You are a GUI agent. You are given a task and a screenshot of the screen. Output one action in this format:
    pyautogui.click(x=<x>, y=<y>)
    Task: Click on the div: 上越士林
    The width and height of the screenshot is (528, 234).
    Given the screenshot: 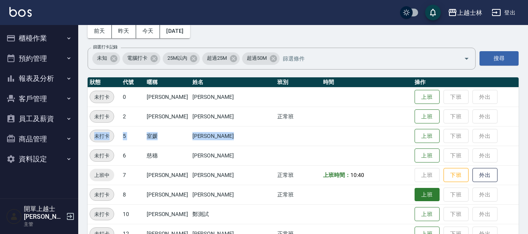 What is the action you would take?
    pyautogui.click(x=470, y=13)
    